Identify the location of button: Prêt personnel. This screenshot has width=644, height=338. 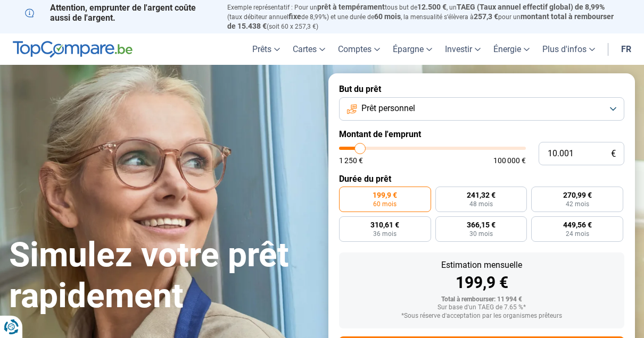
(482, 109).